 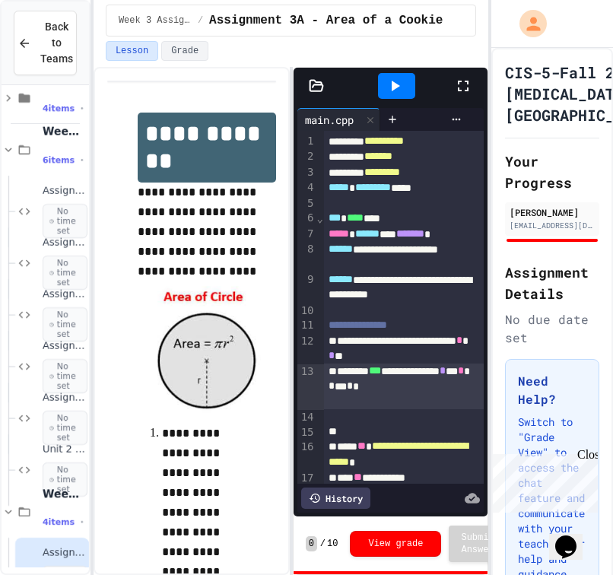 I want to click on h2: Your Progress, so click(x=552, y=172).